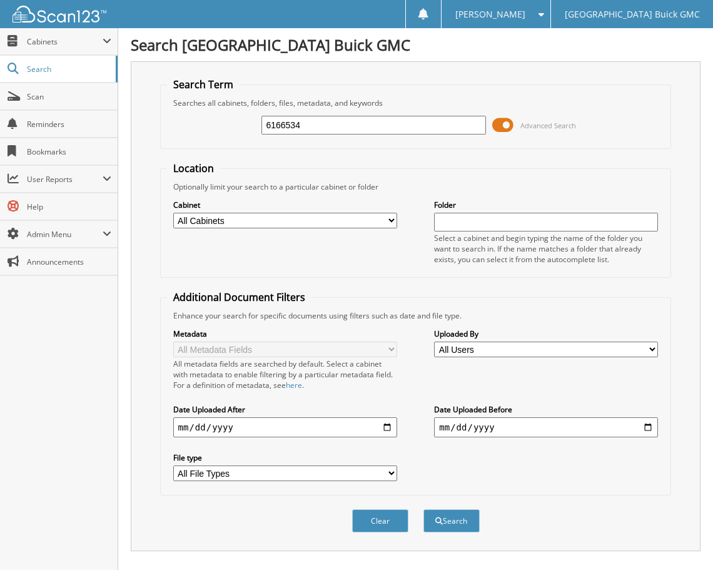 The width and height of the screenshot is (713, 570). Describe the element at coordinates (546, 427) in the screenshot. I see `input: end` at that location.